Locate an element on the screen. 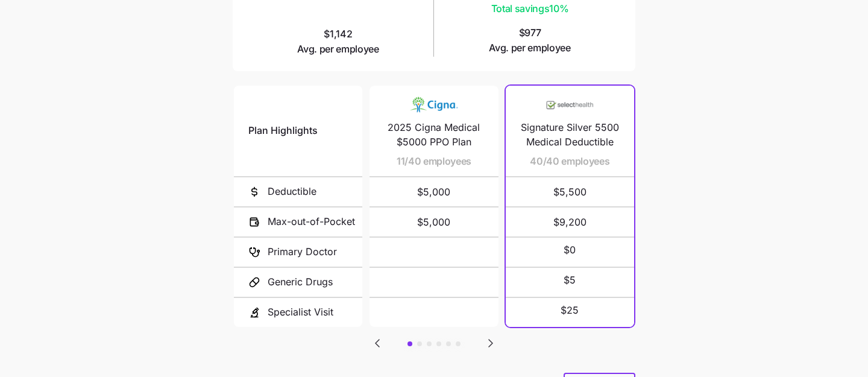  span: 11/40 employees is located at coordinates (434, 161).